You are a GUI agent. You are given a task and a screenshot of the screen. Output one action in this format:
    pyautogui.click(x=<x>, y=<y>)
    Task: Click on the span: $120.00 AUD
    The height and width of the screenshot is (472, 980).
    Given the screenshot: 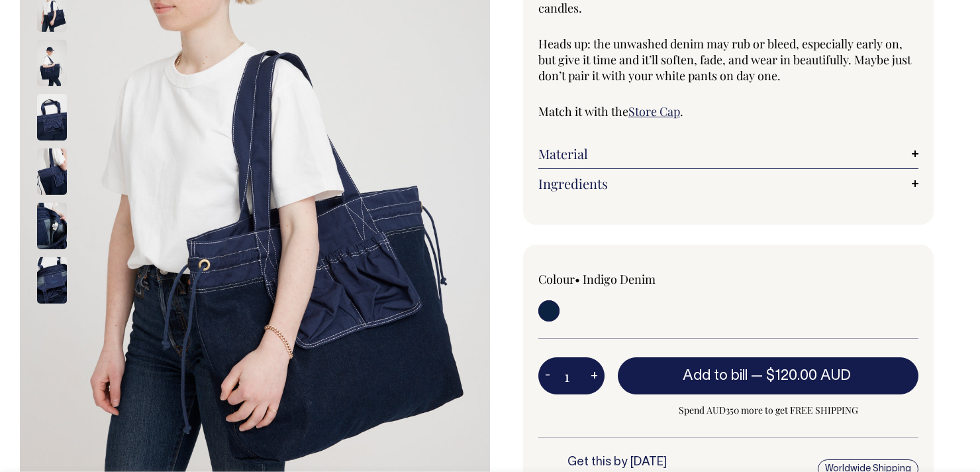 What is the action you would take?
    pyautogui.click(x=808, y=375)
    